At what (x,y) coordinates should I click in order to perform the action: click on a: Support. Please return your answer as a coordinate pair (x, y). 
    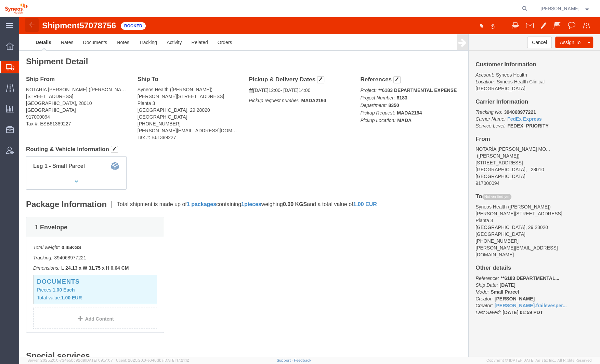
    Looking at the image, I should click on (285, 360).